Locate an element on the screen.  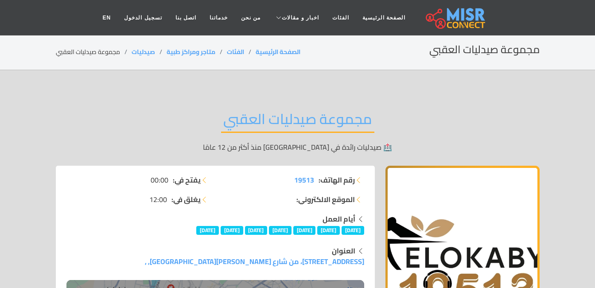
strong: أيام العمل is located at coordinates (339, 219).